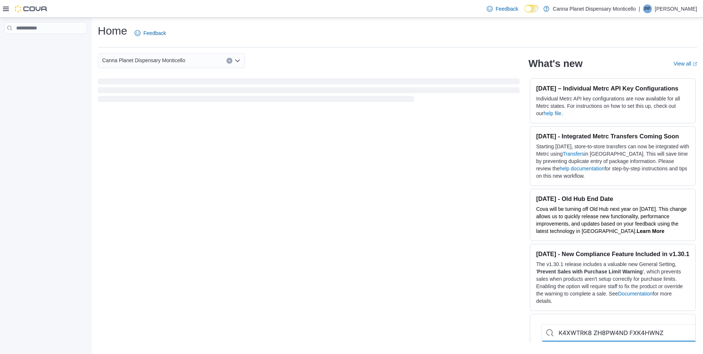  What do you see at coordinates (46, 44) in the screenshot?
I see `nav: Complex example` at bounding box center [46, 44].